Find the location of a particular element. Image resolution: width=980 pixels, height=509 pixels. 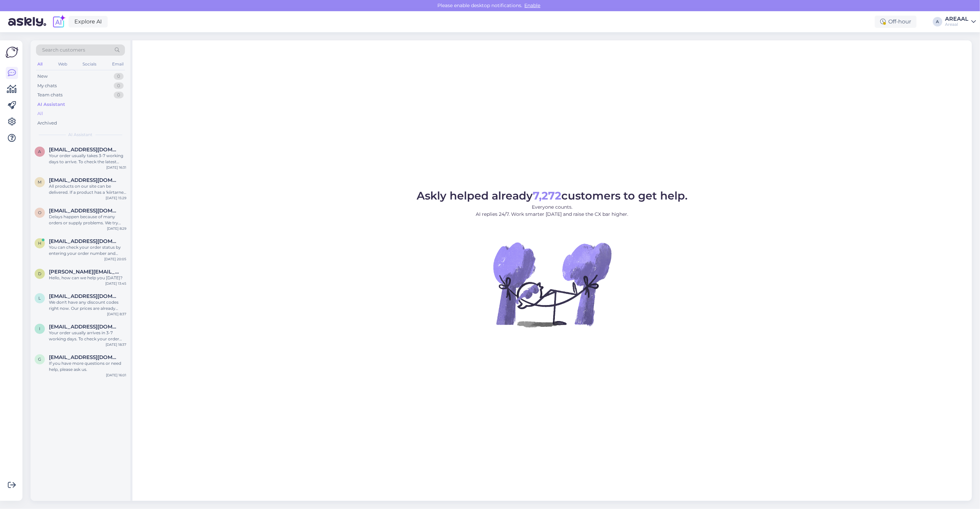

img: No Chat active is located at coordinates (552, 284).